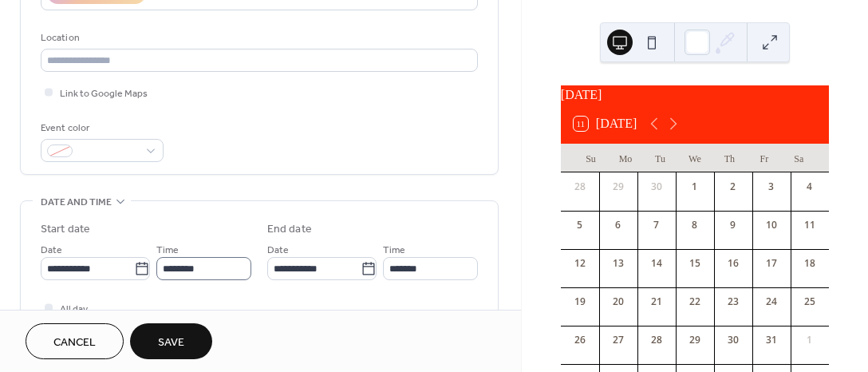  I want to click on div: Start date, so click(65, 229).